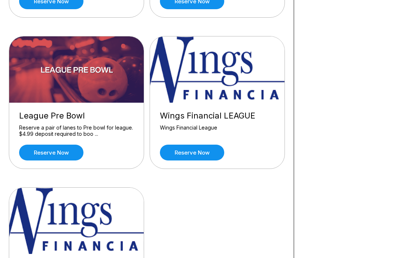  I want to click on img: League Pre Bowl, so click(77, 70).